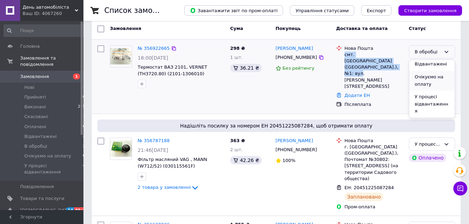 The width and height of the screenshot is (469, 224). I want to click on span: Покупець, so click(288, 28).